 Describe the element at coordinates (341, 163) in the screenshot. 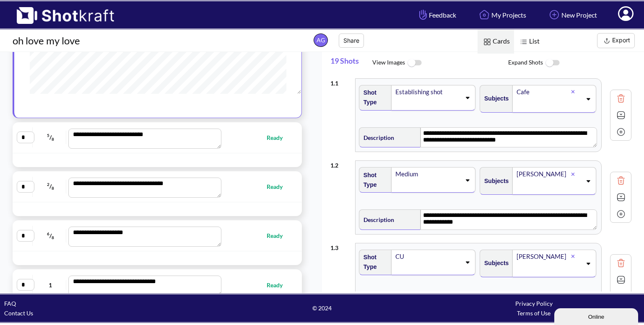

I see `div: 1 . 2` at that location.